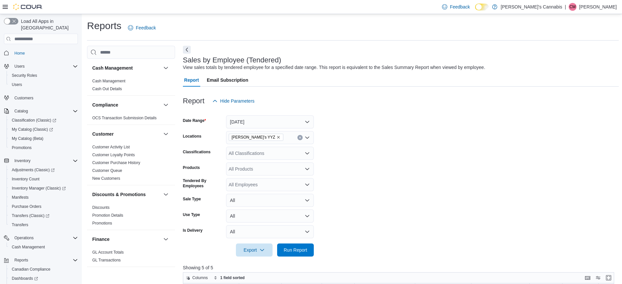 This screenshot has width=622, height=284. I want to click on span: Dark Mode, so click(475, 10).